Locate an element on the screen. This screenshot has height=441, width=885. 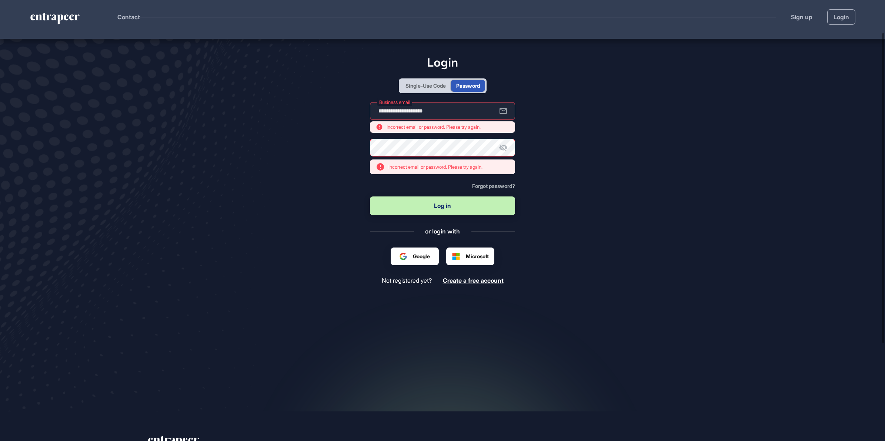
div: Single-Use Code is located at coordinates (426, 86).